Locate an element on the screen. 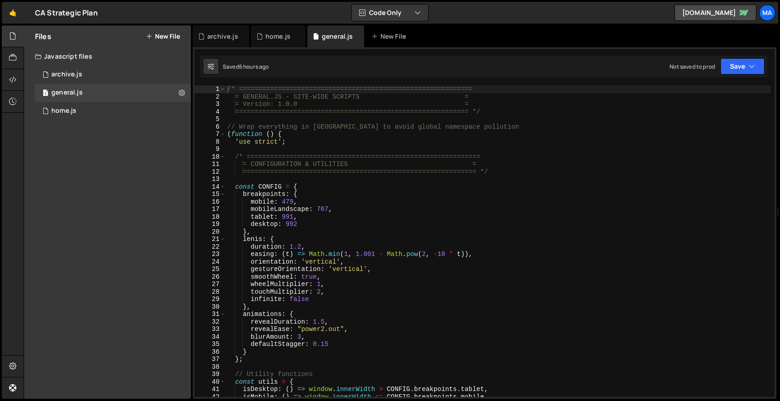 This screenshot has width=780, height=401. div: 8 is located at coordinates (210, 142).